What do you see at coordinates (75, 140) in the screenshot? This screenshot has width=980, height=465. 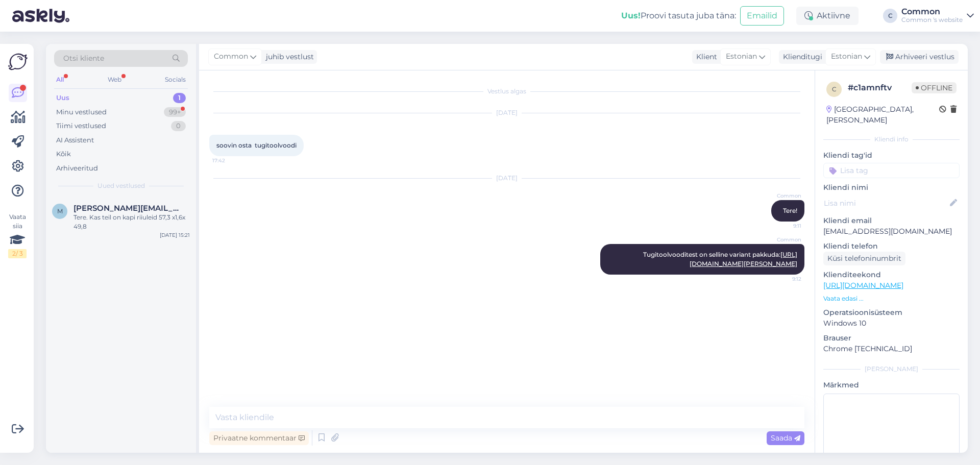 I see `div: AI Assistent` at bounding box center [75, 140].